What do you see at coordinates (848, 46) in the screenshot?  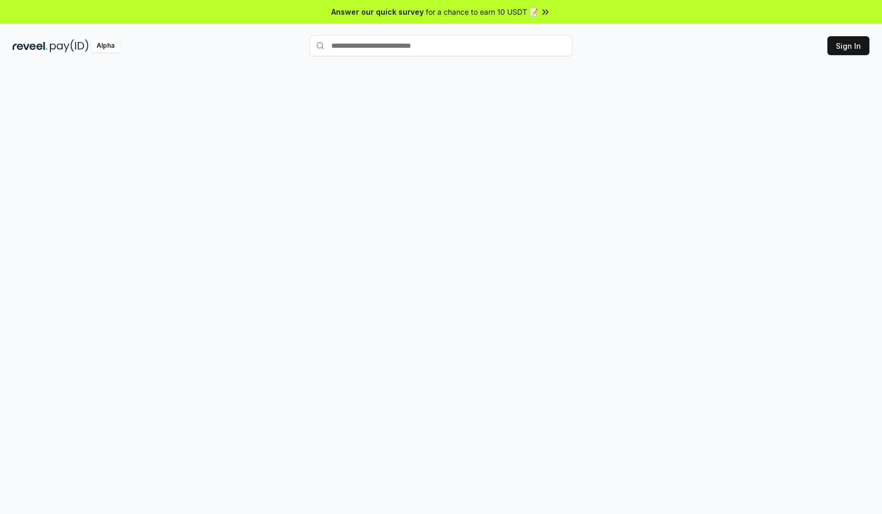 I see `button: Sign In` at bounding box center [848, 46].